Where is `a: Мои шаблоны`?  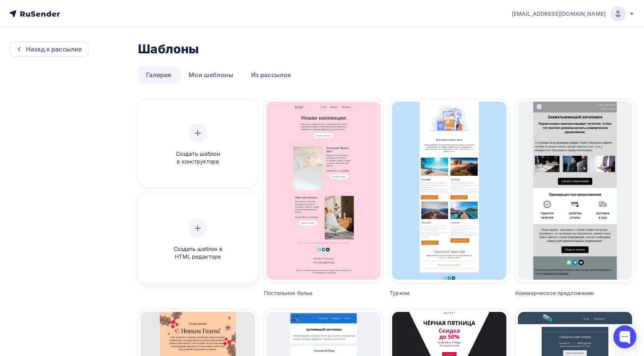
a: Мои шаблоны is located at coordinates (211, 75).